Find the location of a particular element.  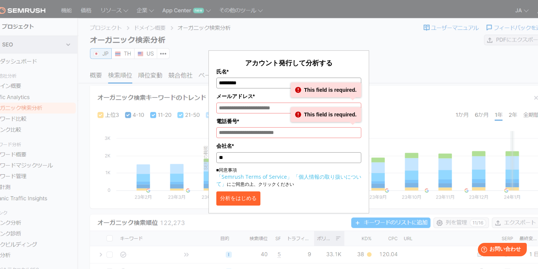

span: お問い合わせ is located at coordinates (34, 9).